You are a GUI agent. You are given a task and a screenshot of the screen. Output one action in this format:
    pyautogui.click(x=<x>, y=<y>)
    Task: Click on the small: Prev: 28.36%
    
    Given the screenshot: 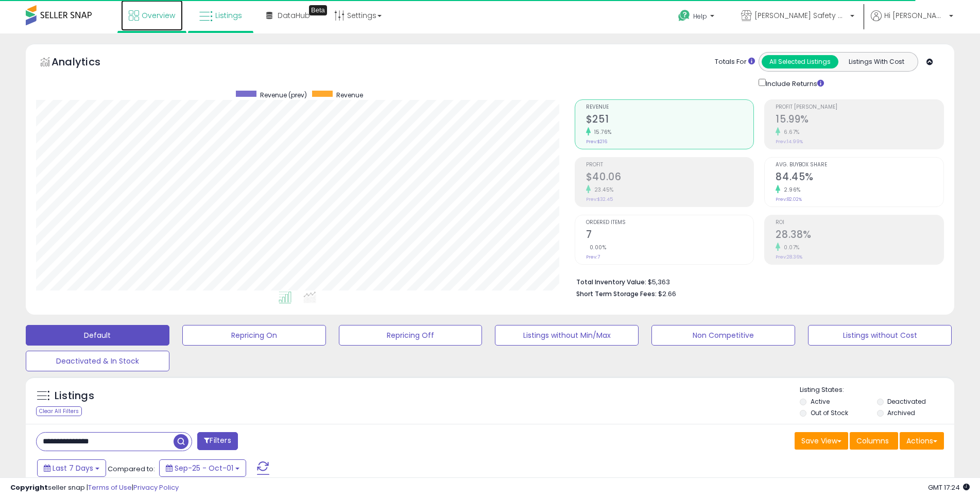 What is the action you would take?
    pyautogui.click(x=789, y=257)
    